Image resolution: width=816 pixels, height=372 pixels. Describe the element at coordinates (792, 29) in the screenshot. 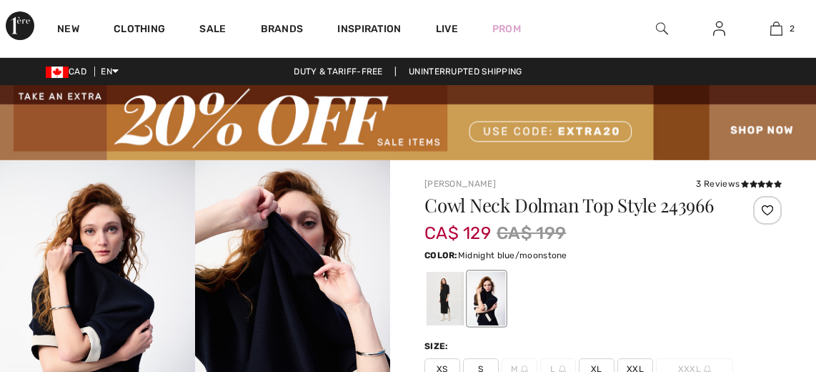

I see `span: 2` at that location.